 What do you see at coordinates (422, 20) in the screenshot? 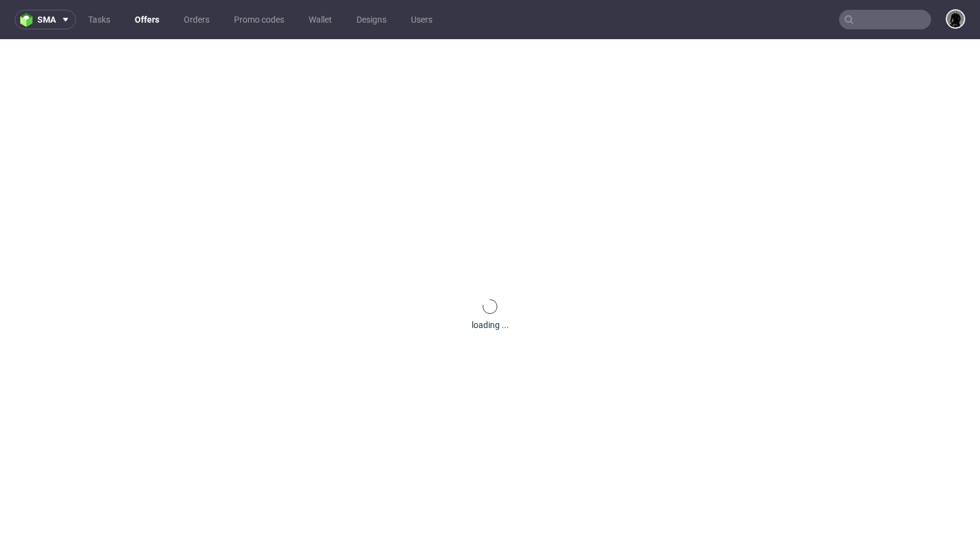
I see `a: Users` at bounding box center [422, 20].